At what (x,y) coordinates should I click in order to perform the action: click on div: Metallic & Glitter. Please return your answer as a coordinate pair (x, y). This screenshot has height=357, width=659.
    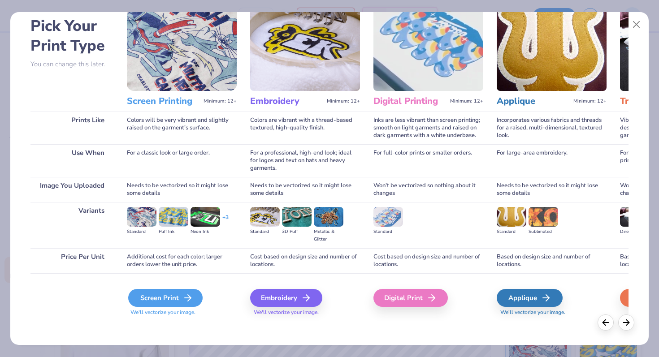
    Looking at the image, I should click on (329, 236).